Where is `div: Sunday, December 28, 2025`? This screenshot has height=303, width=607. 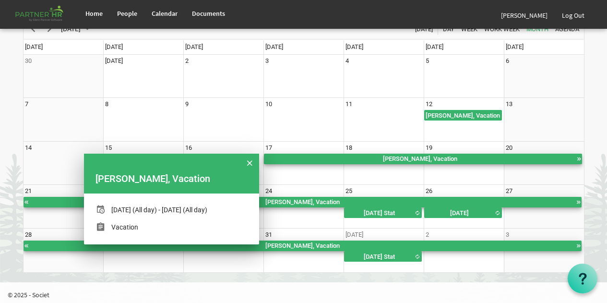 div: Sunday, December 28, 2025 is located at coordinates (28, 235).